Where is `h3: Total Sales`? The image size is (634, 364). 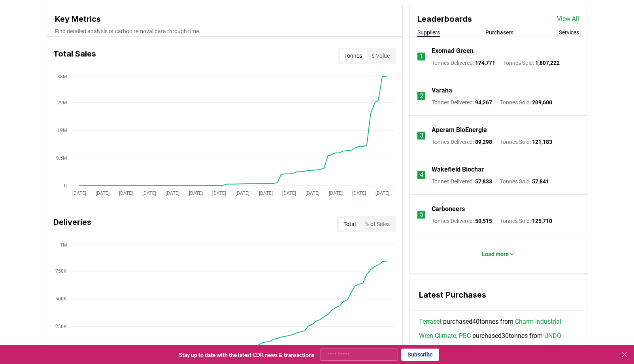 h3: Total Sales is located at coordinates (74, 56).